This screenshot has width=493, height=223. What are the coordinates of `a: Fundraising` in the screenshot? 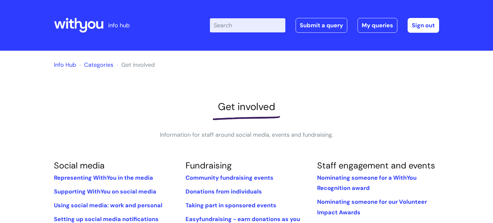 It's located at (209, 165).